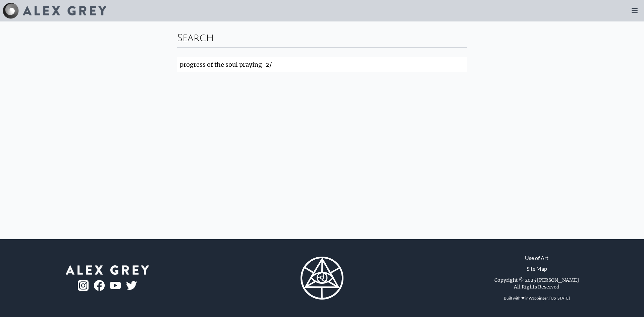  What do you see at coordinates (536, 269) in the screenshot?
I see `a: Site Map` at bounding box center [536, 269].